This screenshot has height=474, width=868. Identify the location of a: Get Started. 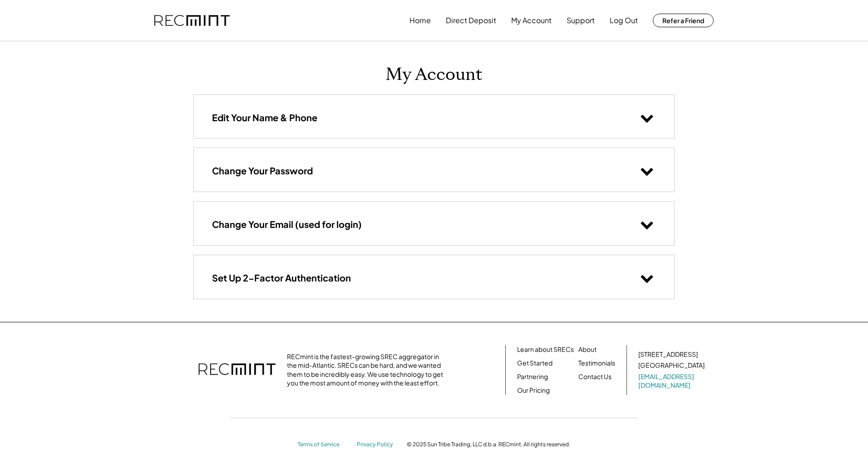
(535, 363).